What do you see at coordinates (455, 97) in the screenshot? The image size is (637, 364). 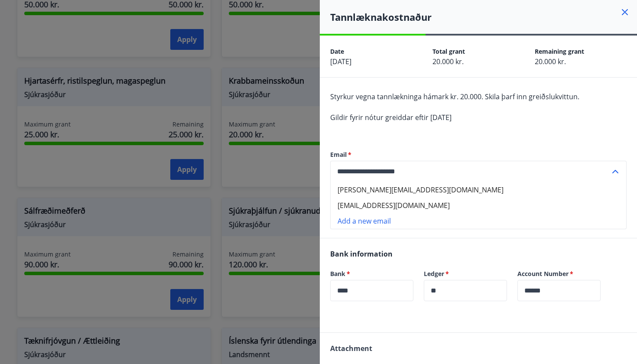 I see `span: Styrkur vegna tannlækninga hámark kr. 20.000. Skila þarf inn greiðslukvittun.` at bounding box center [455, 97].